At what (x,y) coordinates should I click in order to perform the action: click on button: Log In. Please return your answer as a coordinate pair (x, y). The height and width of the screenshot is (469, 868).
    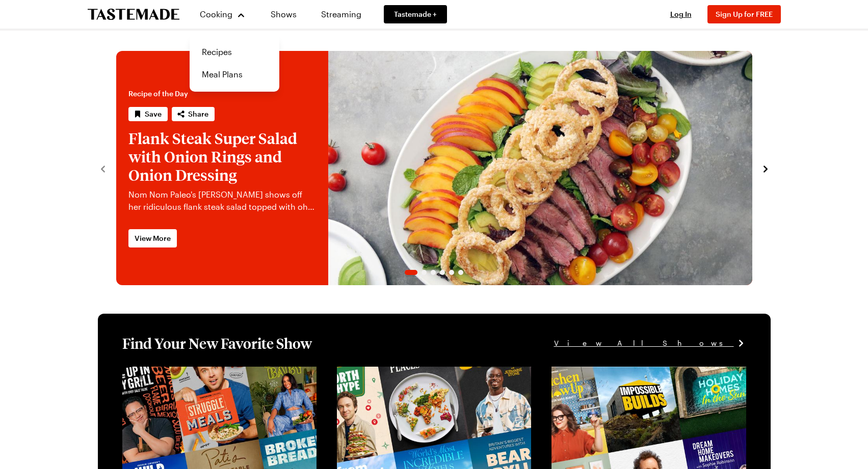
    Looking at the image, I should click on (681, 15).